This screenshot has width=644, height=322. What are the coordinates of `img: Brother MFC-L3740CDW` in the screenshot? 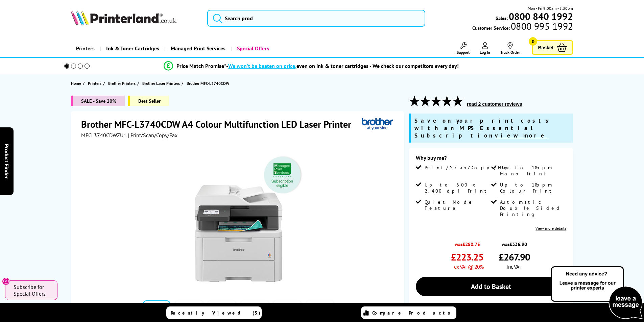 It's located at (238, 218).